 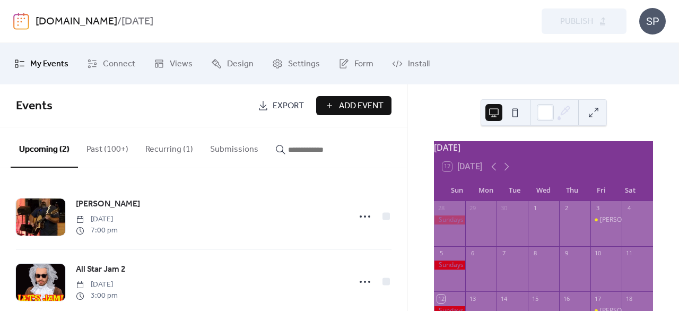 I want to click on div: 18, so click(x=629, y=298).